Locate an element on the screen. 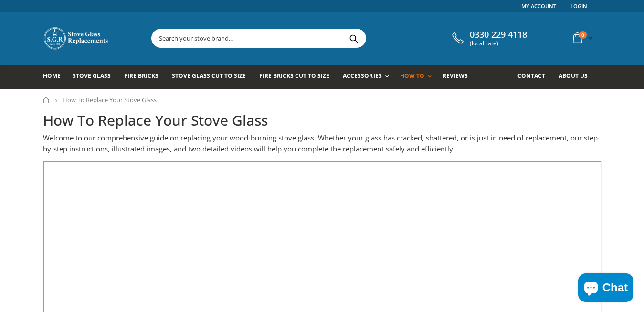  span: Stove Glass is located at coordinates (92, 76).